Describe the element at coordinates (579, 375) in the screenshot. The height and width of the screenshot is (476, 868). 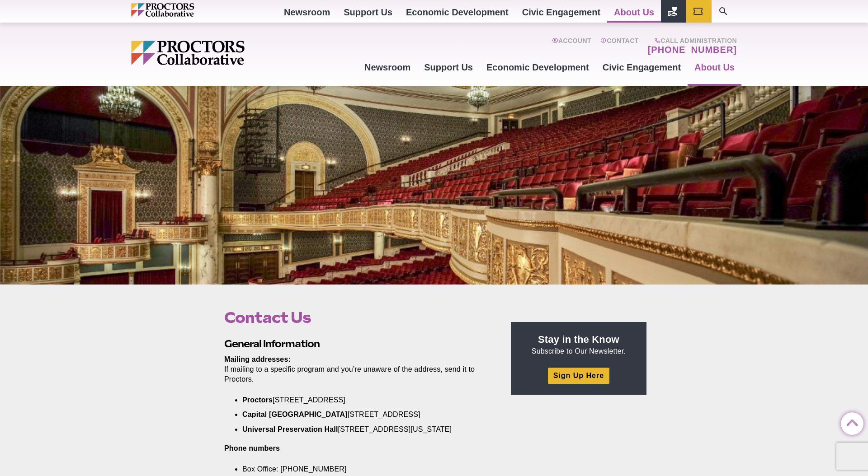
I see `a: Sign Up Here` at that location.